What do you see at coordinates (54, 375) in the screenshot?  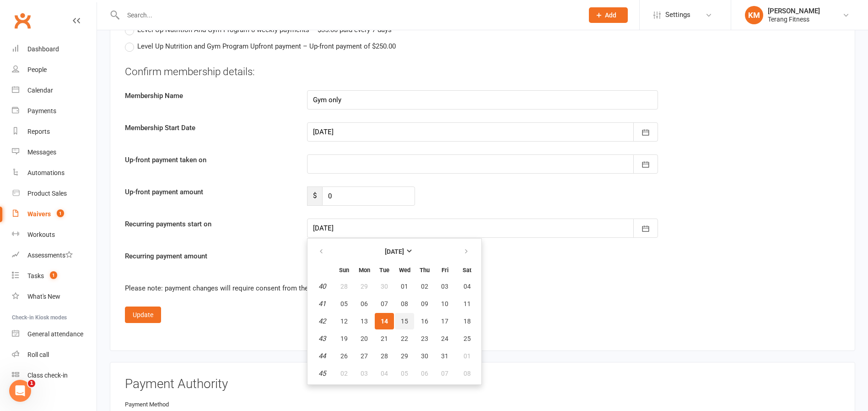 I see `a: Class kiosk mode` at bounding box center [54, 375].